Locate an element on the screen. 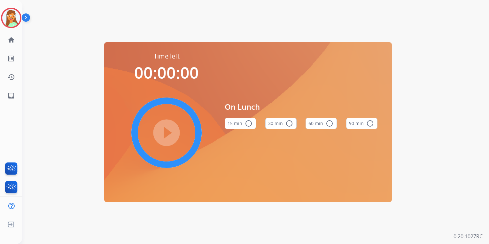 Image resolution: width=489 pixels, height=244 pixels. span: On Lunch is located at coordinates (301, 107).